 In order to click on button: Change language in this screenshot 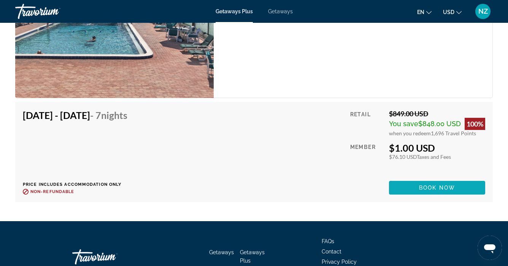, I will do `click(424, 12)`.